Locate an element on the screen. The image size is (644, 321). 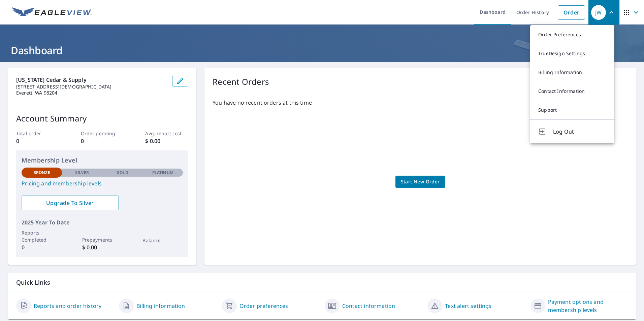
button: Log Out is located at coordinates (572, 131).